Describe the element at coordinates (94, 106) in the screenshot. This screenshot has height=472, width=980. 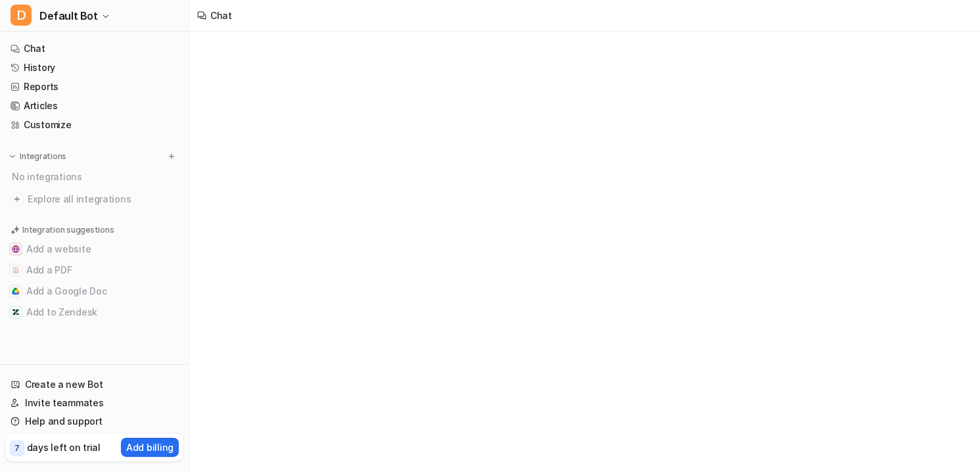
I see `a: Articles` at that location.